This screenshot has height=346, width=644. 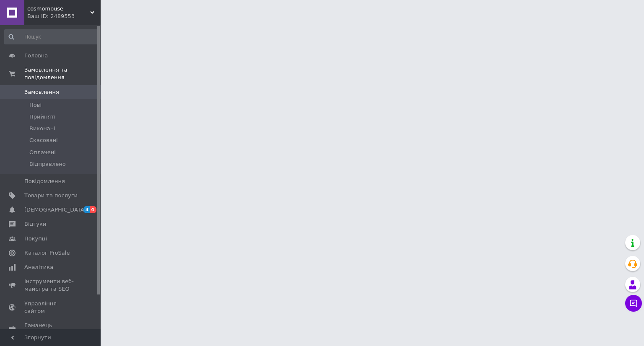 I want to click on span: Гаманець компанії, so click(x=51, y=329).